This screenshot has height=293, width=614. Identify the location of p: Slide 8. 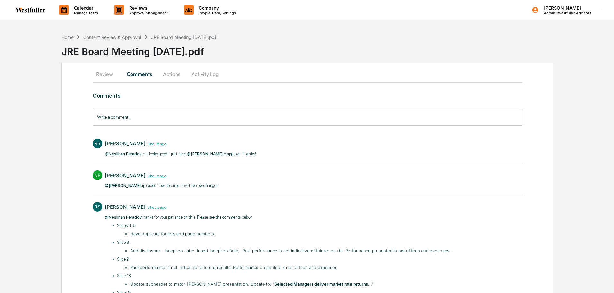
(320, 242).